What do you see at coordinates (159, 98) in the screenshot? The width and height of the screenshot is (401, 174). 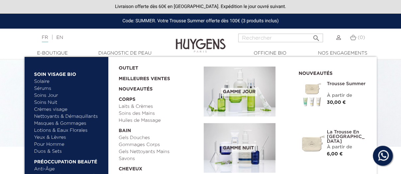 I see `a: Corps` at bounding box center [159, 98].